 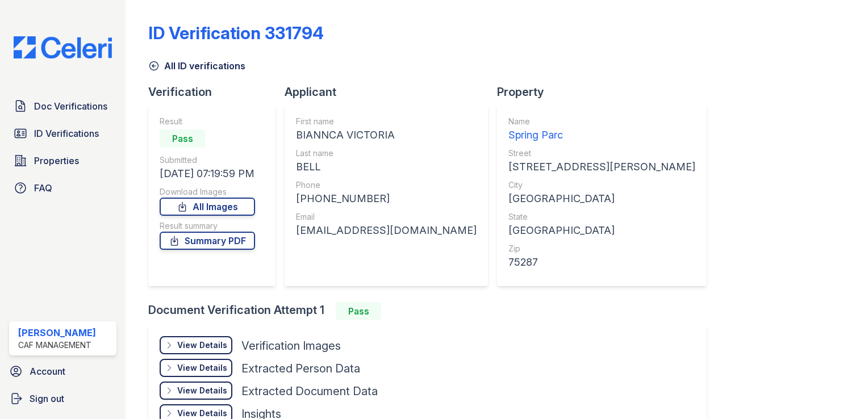 I want to click on div: Applicant, so click(x=391, y=92).